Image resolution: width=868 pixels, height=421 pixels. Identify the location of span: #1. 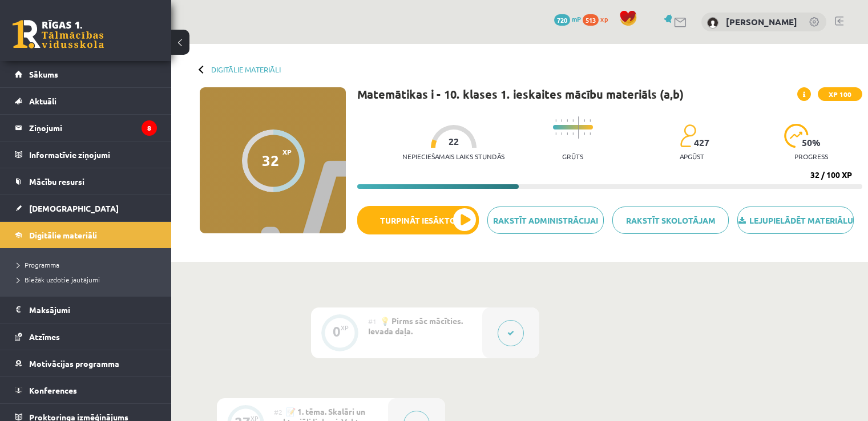
(372, 321).